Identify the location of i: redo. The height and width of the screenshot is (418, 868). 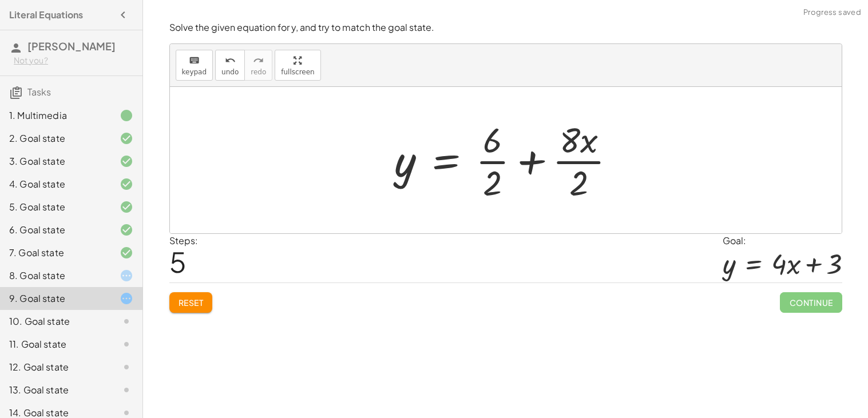
(259, 61).